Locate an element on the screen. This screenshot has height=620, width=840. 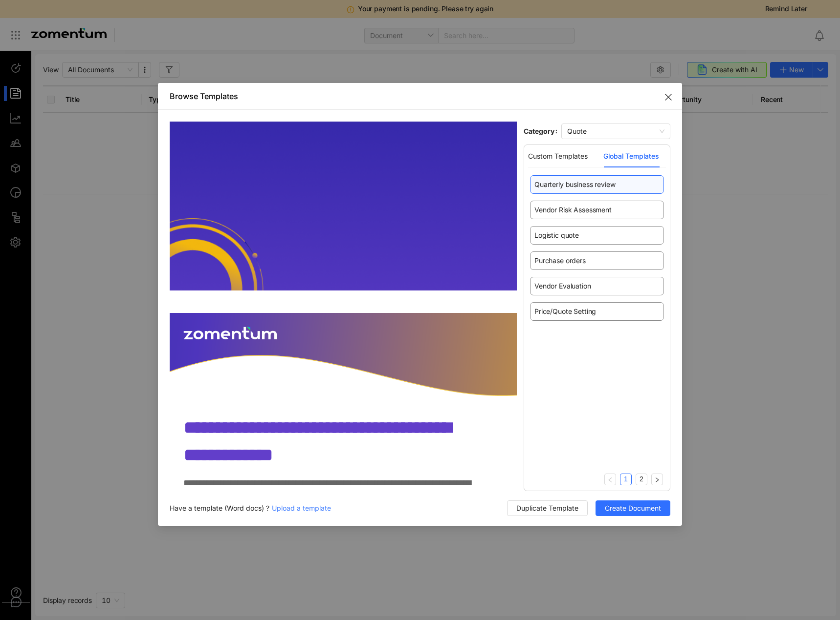
div: Vendor Evaluation is located at coordinates (597, 286).